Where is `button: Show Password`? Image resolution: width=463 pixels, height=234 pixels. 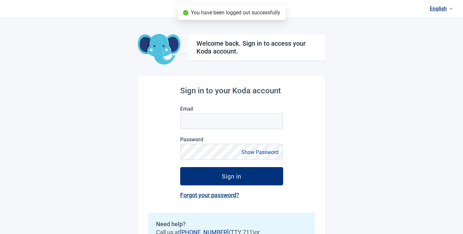 button: Show Password is located at coordinates (260, 152).